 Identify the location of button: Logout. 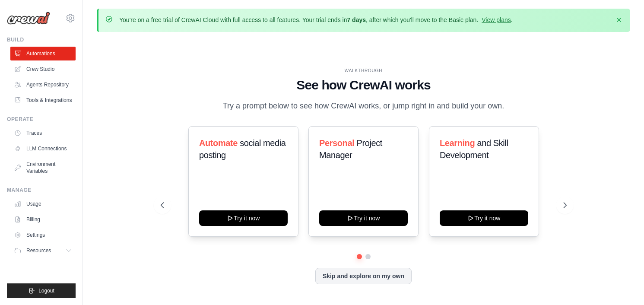
(41, 291).